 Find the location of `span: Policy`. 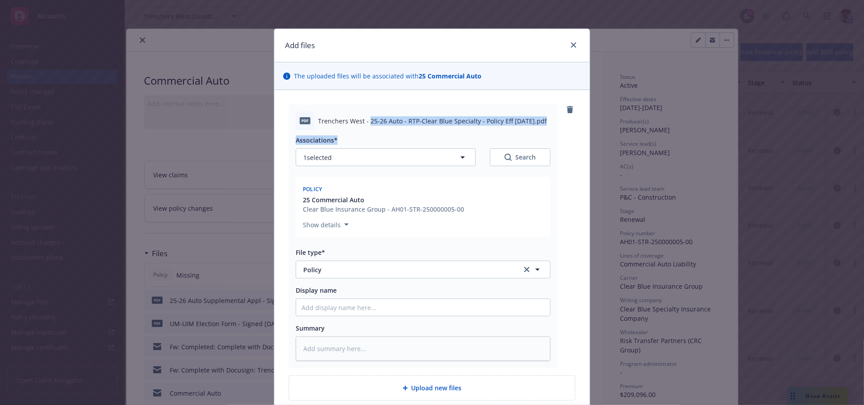

span: Policy is located at coordinates (406, 269).